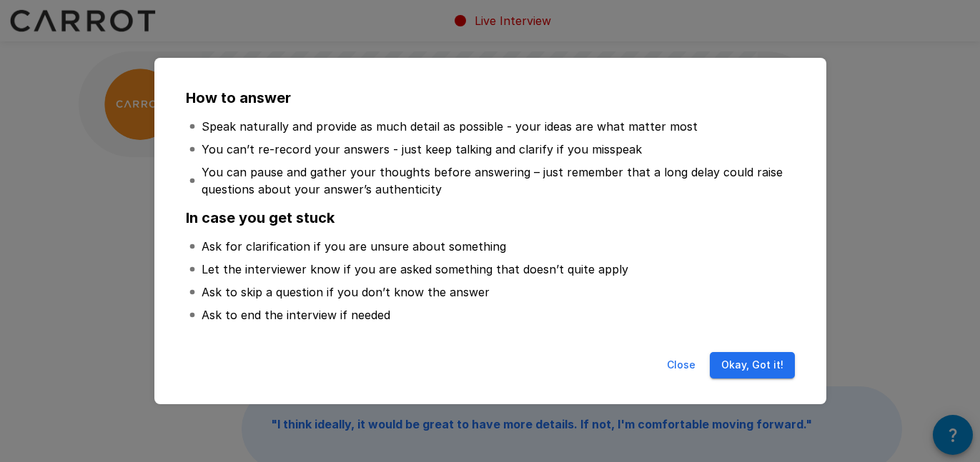  I want to click on p: Ask for clarification if you are unsure about something, so click(353, 246).